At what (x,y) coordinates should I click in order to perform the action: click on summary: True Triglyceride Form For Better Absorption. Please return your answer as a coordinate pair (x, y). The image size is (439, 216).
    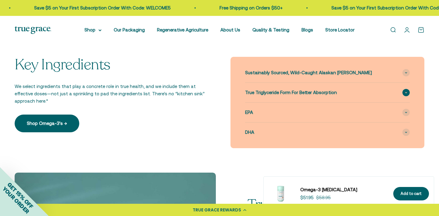
    Looking at the image, I should click on (327, 92).